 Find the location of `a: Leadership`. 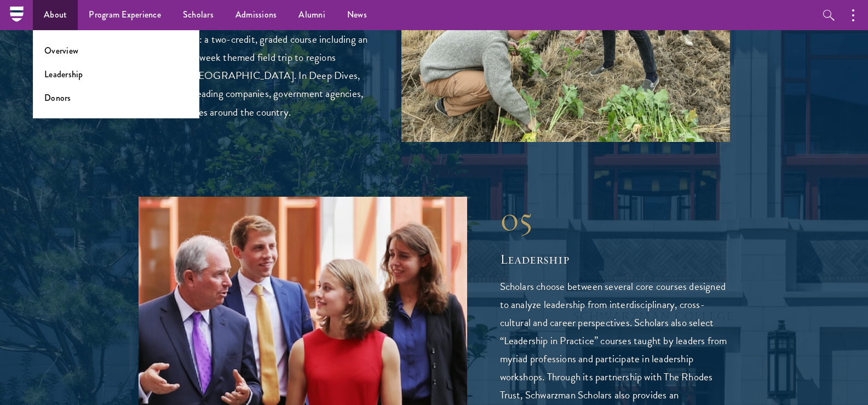

a: Leadership is located at coordinates (63, 74).